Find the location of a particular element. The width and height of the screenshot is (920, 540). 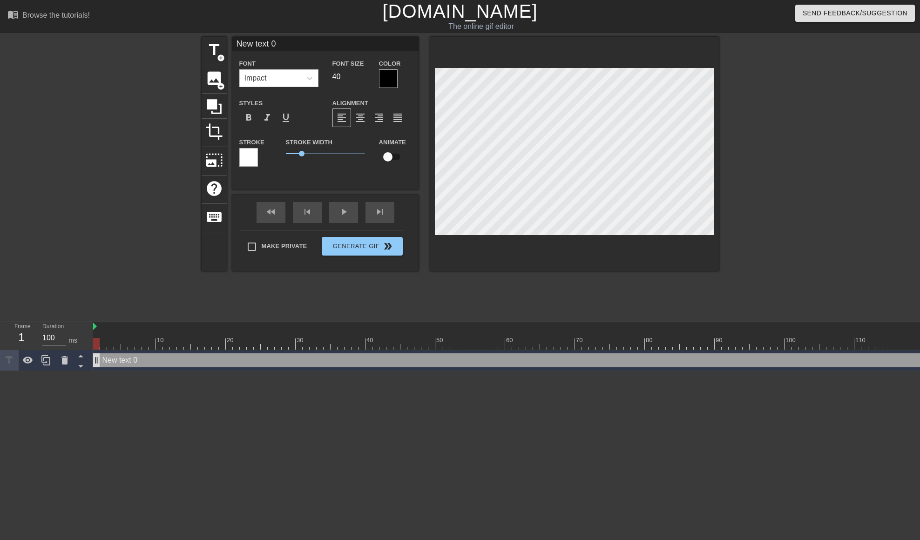

label: Font Size is located at coordinates (348, 64).